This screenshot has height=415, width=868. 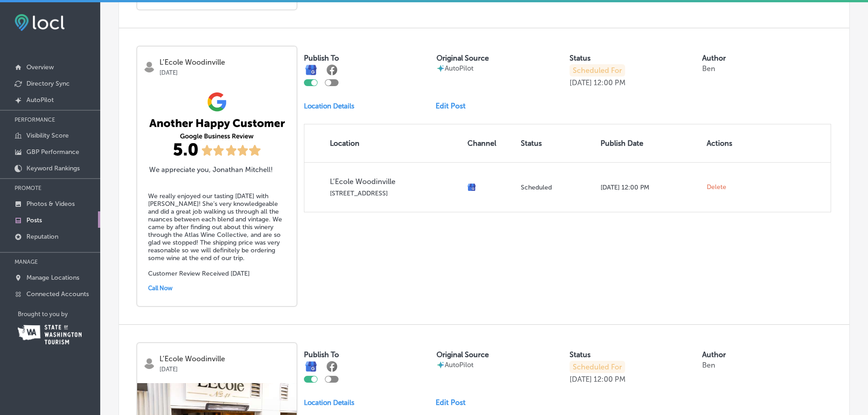 What do you see at coordinates (39, 23) in the screenshot?
I see `img: fda3e92497d09a02dc62c9cd864e3231.png` at bounding box center [39, 23].